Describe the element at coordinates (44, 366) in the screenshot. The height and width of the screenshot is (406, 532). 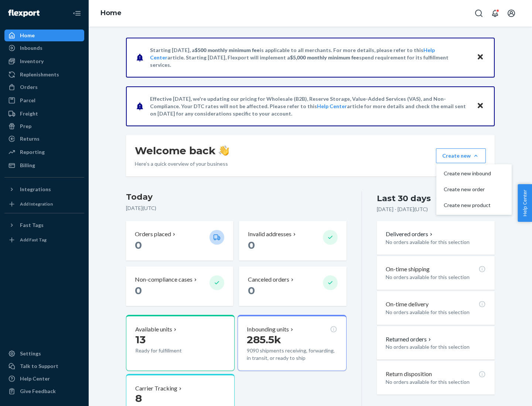
I see `a: Talk to Support` at that location.